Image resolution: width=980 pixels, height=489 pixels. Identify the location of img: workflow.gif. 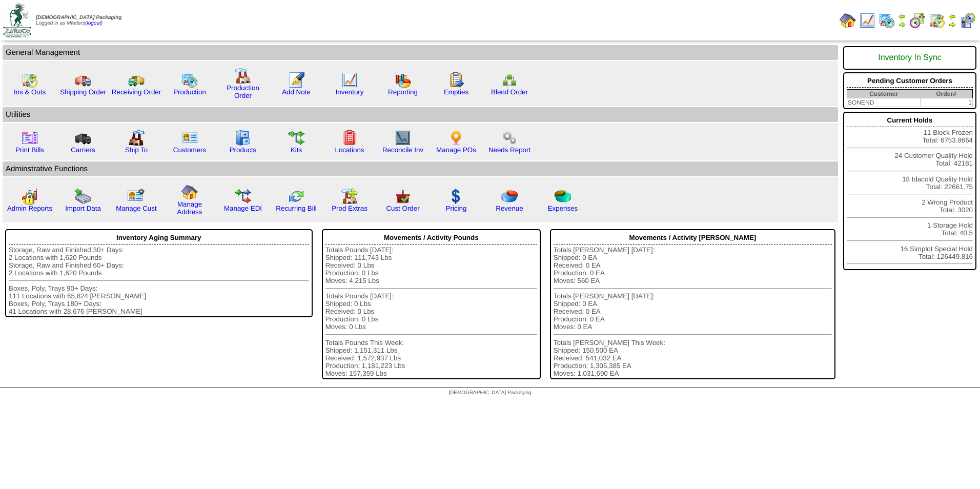
(296, 138).